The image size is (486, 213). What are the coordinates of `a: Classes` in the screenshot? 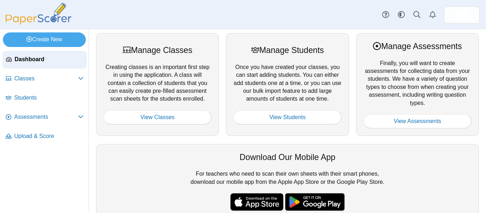 It's located at (44, 79).